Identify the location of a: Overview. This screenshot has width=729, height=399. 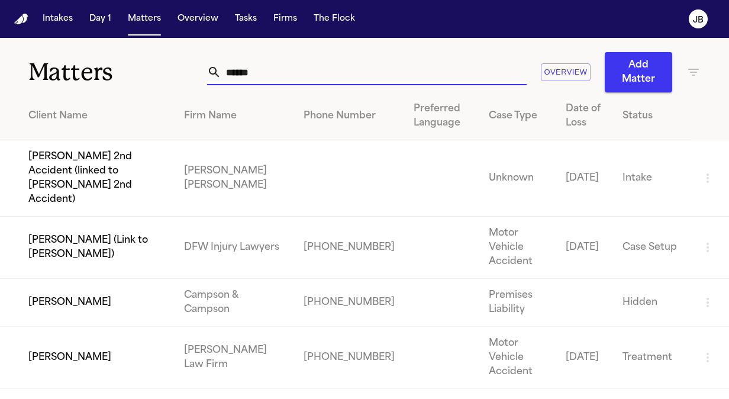
(198, 19).